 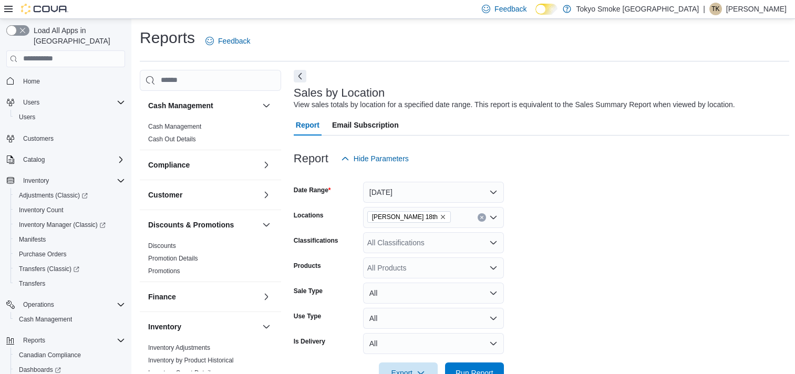 What do you see at coordinates (50, 355) in the screenshot?
I see `a: Canadian Compliance` at bounding box center [50, 355].